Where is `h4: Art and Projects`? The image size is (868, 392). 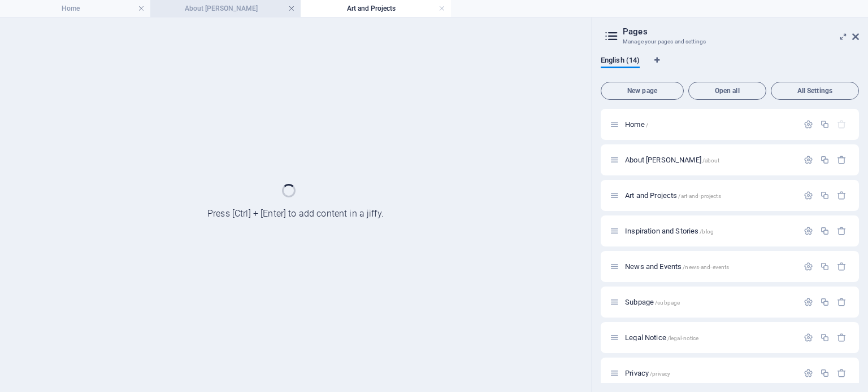
h4: Art and Projects is located at coordinates (376, 9).